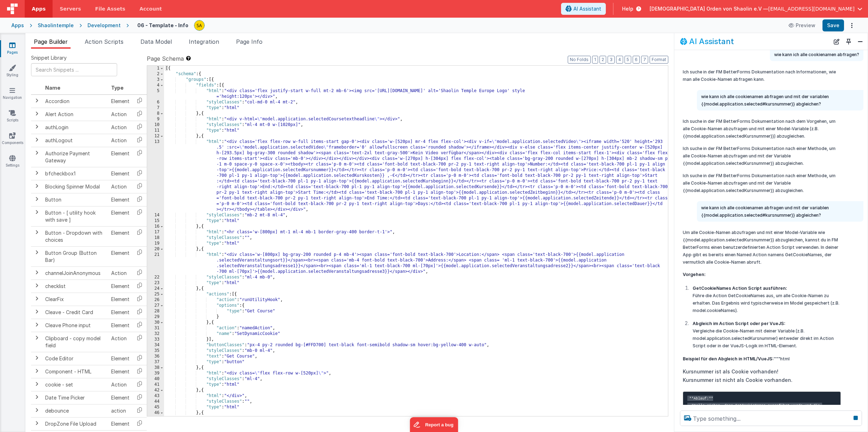 Image resolution: width=868 pixels, height=432 pixels. What do you see at coordinates (75, 173) in the screenshot?
I see `td: bfcheckbox1` at bounding box center [75, 173].